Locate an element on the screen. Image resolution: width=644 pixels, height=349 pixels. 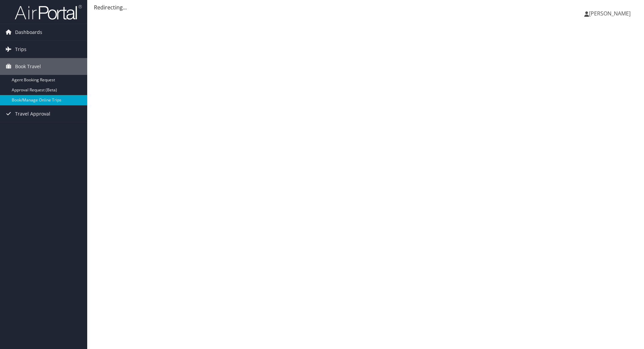
div: Redirecting... is located at coordinates (366, 7).